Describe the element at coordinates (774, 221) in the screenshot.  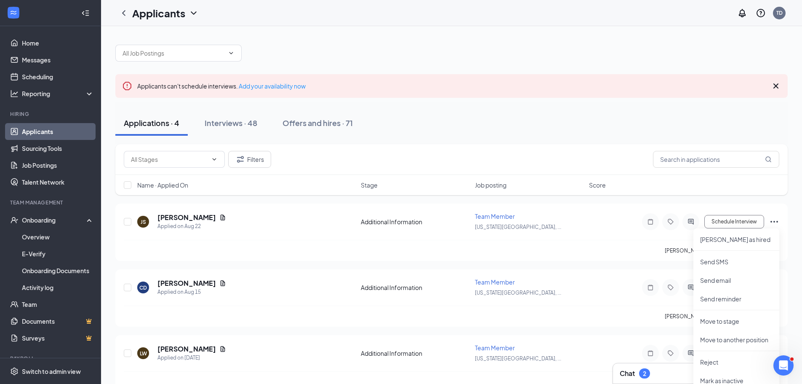
I see `svg: Ellipses` at that location.